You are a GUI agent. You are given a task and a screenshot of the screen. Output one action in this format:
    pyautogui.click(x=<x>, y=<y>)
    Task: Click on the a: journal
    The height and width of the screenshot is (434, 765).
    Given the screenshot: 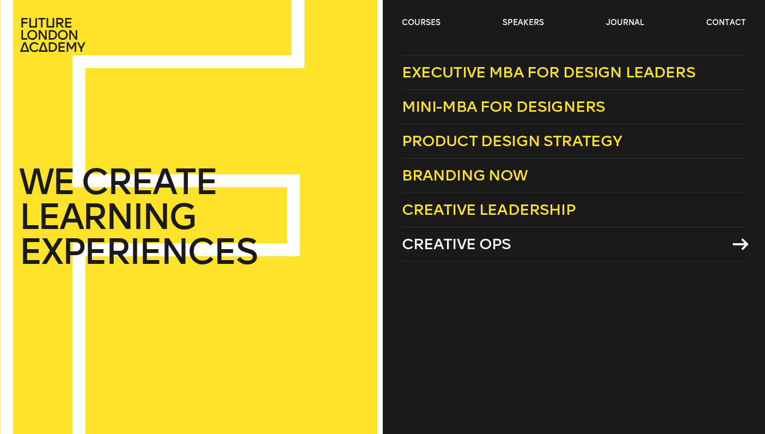 What is the action you would take?
    pyautogui.click(x=625, y=23)
    